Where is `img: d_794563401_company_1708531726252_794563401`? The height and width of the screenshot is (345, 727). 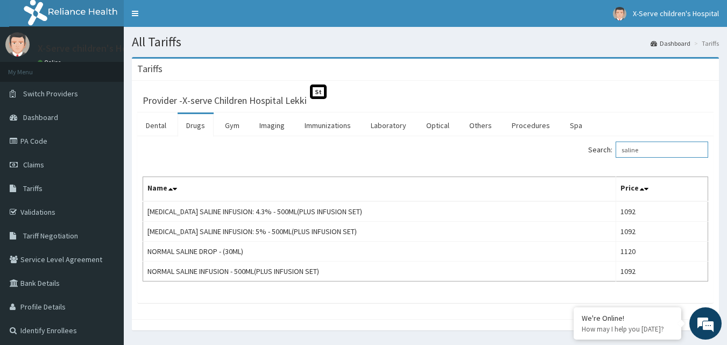 img: d_794563401_company_1708531726252_794563401 is located at coordinates (32, 67).